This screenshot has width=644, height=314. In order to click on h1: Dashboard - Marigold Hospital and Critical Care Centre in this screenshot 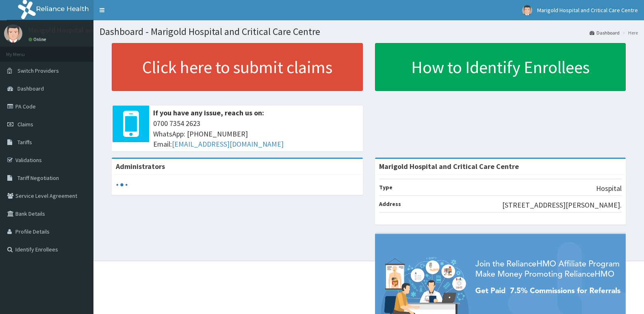, I will do `click(368, 32)`.